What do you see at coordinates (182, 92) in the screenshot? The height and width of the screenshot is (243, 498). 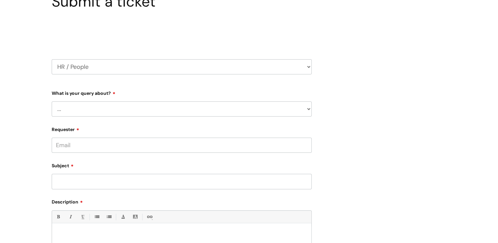 I see `label: What is your query about?` at bounding box center [182, 92].